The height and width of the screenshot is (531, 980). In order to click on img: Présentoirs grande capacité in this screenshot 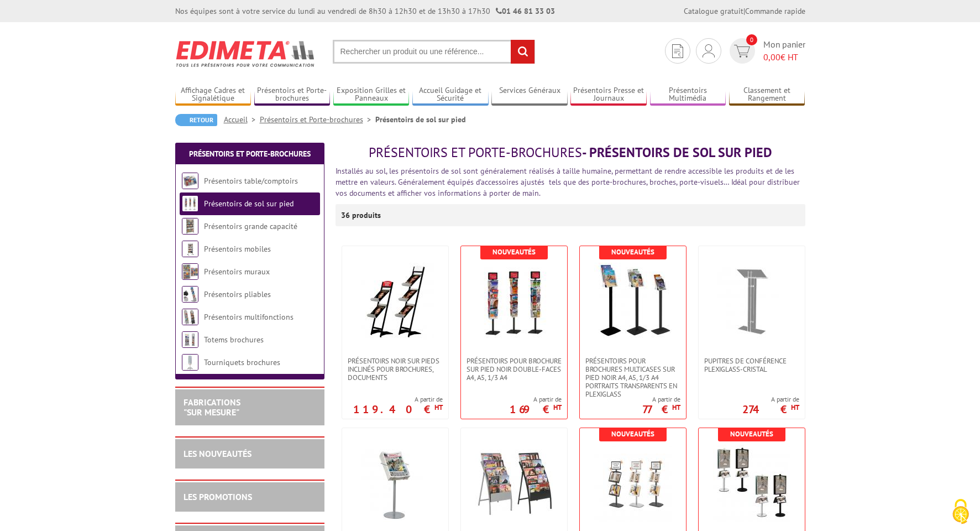, I will do `click(190, 226)`.